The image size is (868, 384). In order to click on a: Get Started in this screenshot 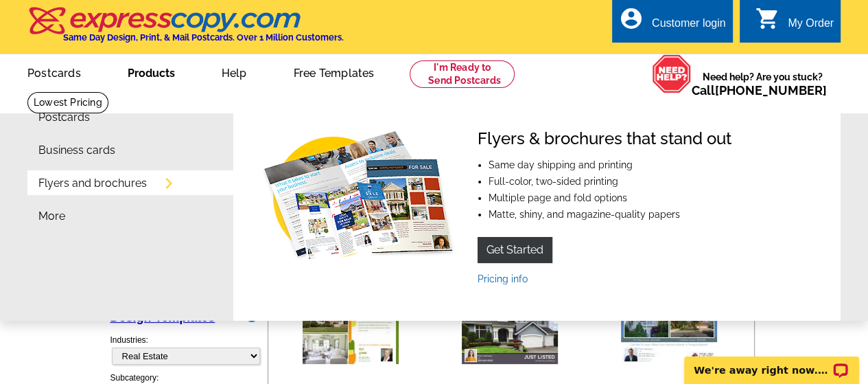, I will do `click(515, 250)`.